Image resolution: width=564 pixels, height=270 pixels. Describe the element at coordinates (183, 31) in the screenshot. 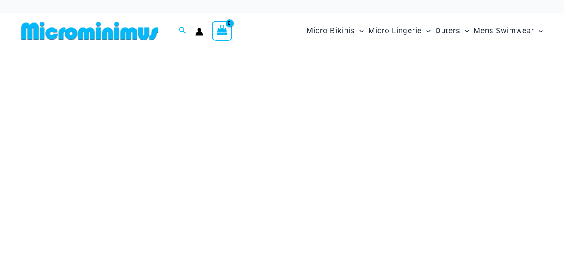

I see `a: Search icon link` at that location.